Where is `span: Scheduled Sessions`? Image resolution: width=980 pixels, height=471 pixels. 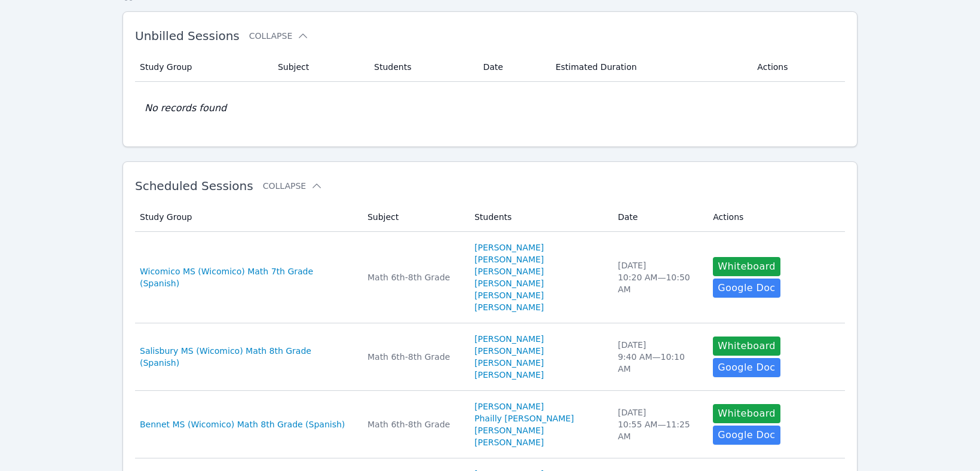 span: Scheduled Sessions is located at coordinates (194, 186).